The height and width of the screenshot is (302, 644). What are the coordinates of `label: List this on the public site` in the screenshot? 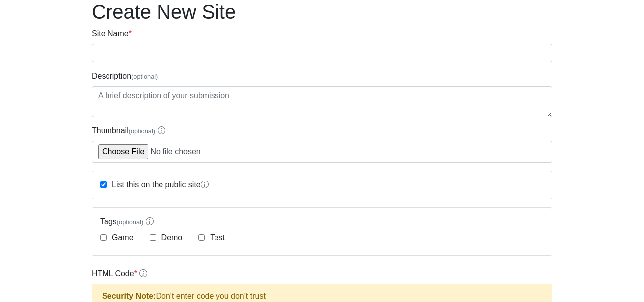 It's located at (159, 185).